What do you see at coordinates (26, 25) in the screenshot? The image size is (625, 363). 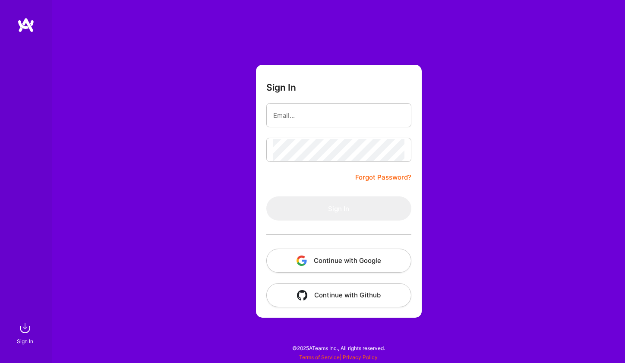 I see `img: logo` at bounding box center [26, 25].